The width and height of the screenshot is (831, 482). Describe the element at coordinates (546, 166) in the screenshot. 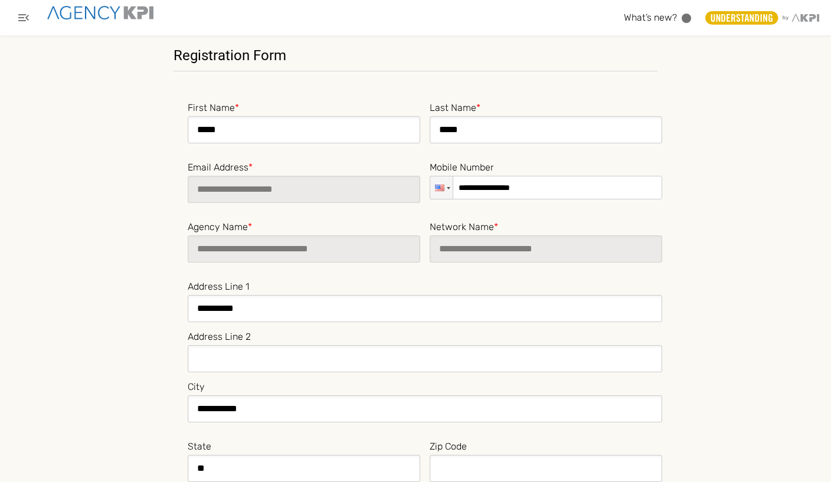

I see `label: Mobile Number` at that location.